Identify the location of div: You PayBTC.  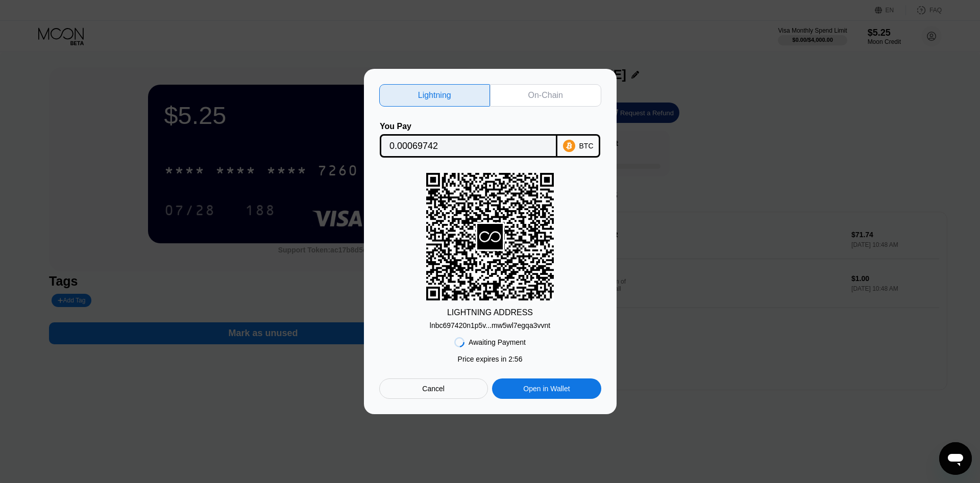
(490, 140).